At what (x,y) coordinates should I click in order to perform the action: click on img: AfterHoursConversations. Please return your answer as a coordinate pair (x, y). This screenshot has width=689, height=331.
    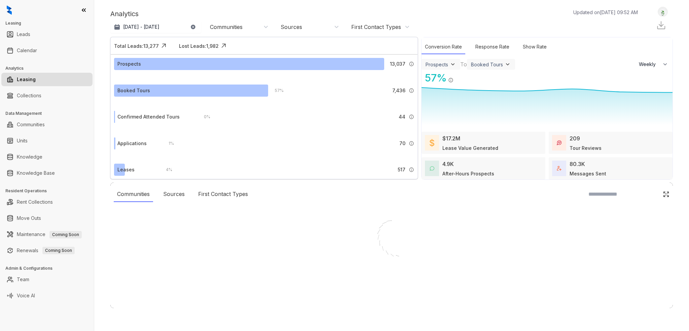
    Looking at the image, I should click on (432, 168).